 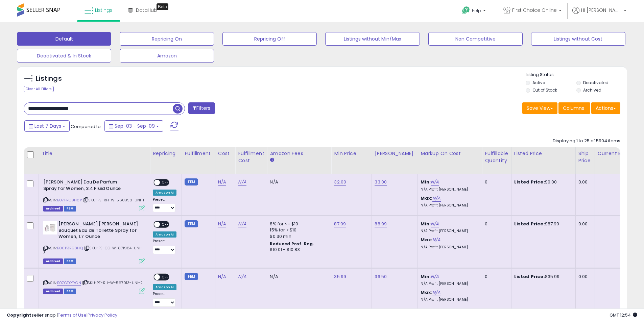 I want to click on span: Columns, so click(x=573, y=108).